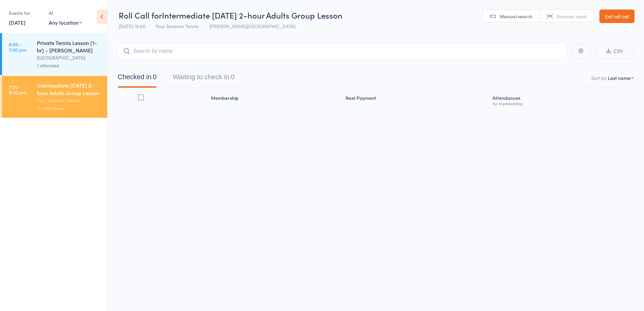 The image size is (644, 311). Describe the element at coordinates (65, 23) in the screenshot. I see `div: Any location` at that location.